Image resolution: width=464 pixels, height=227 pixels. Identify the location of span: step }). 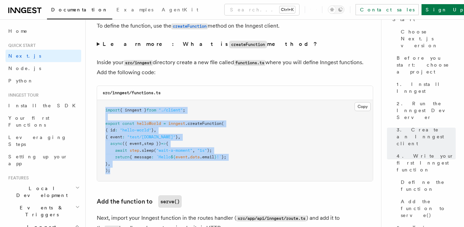
(152, 144).